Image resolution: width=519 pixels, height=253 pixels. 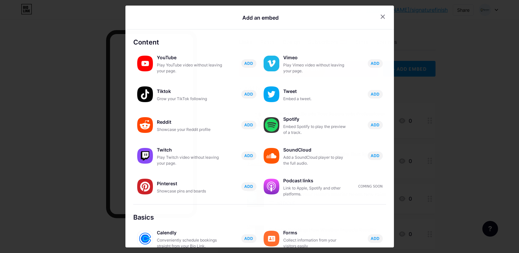 I want to click on div: Podcast links, so click(x=316, y=181).